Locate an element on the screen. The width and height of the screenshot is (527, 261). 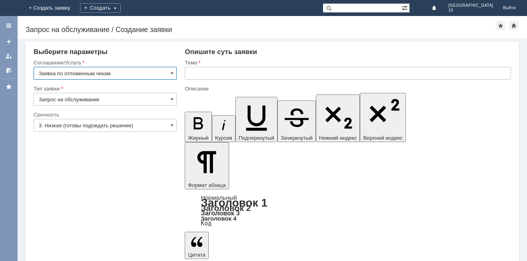
span: 10 is located at coordinates (470, 10).